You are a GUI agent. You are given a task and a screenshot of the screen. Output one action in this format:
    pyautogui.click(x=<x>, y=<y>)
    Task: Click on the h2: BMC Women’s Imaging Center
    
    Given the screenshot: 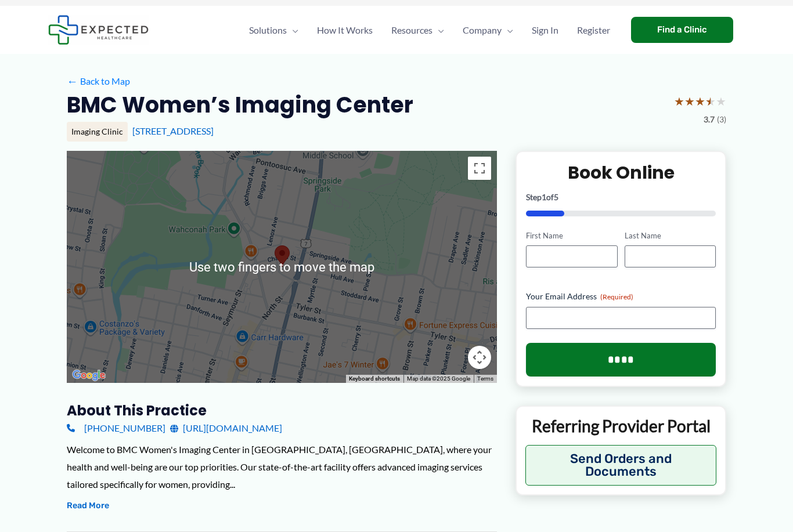 What is the action you would take?
    pyautogui.click(x=240, y=104)
    